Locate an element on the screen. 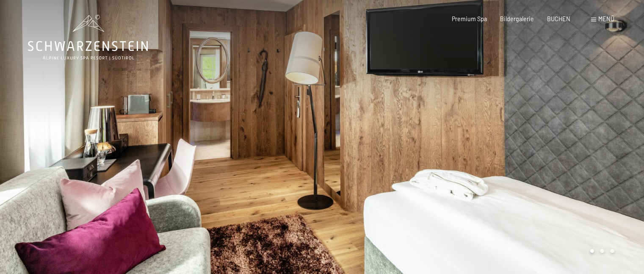 Image resolution: width=644 pixels, height=274 pixels. span: Menü is located at coordinates (606, 19).